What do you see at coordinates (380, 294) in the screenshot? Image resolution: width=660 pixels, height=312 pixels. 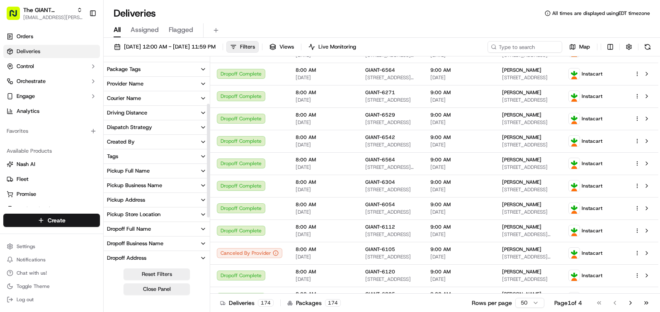 I see `span: GIANT-6305` at bounding box center [380, 294].